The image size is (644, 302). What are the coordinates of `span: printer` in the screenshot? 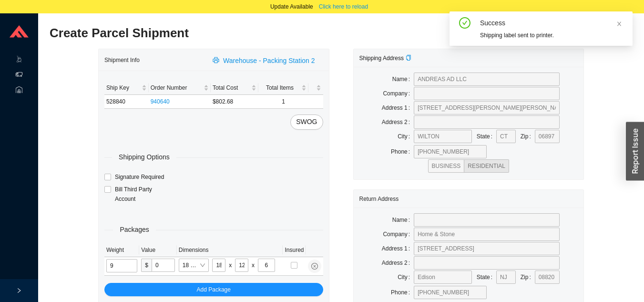 It's located at (217, 60).